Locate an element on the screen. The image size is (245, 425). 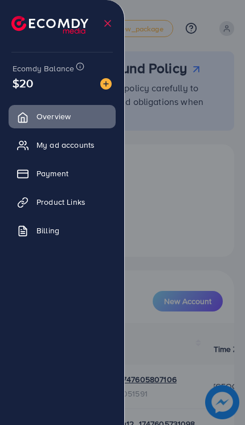
a: Billing is located at coordinates (62, 230).